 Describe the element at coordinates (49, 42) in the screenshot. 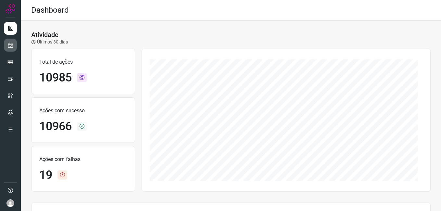

I see `p: Últimos 30 dias` at that location.